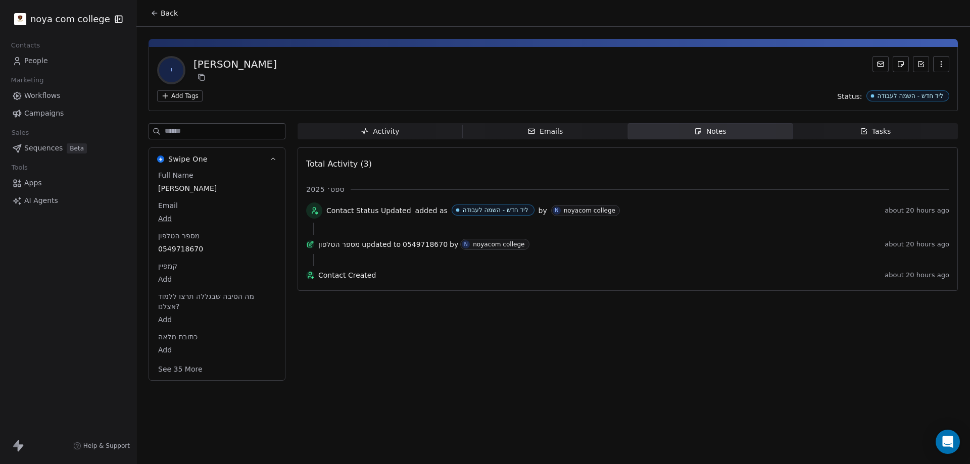 This screenshot has width=970, height=464. I want to click on a: Apps, so click(68, 183).